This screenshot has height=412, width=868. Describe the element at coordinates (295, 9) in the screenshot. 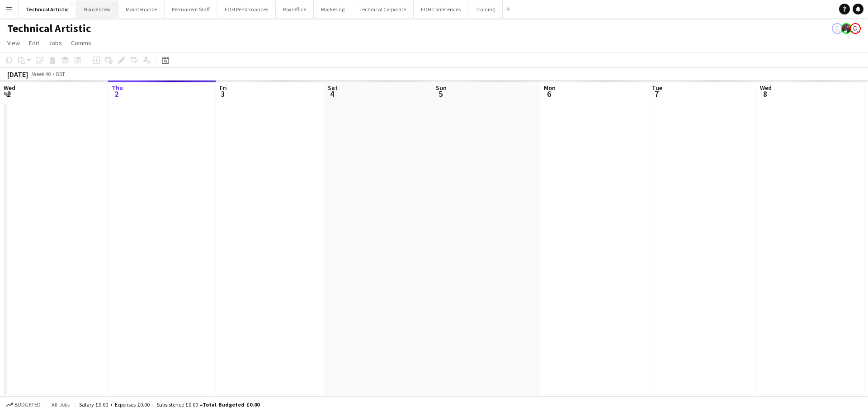

I see `button: Box Office` at that location.